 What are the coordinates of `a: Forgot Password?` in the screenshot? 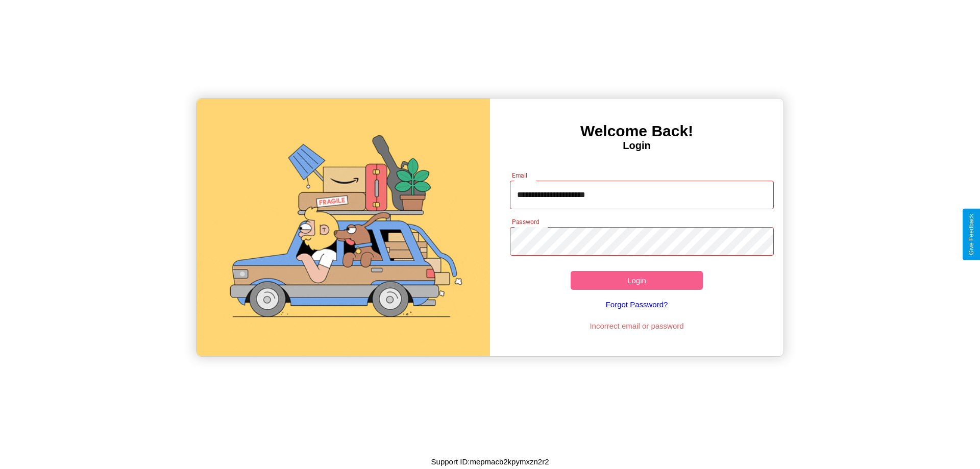 It's located at (637, 304).